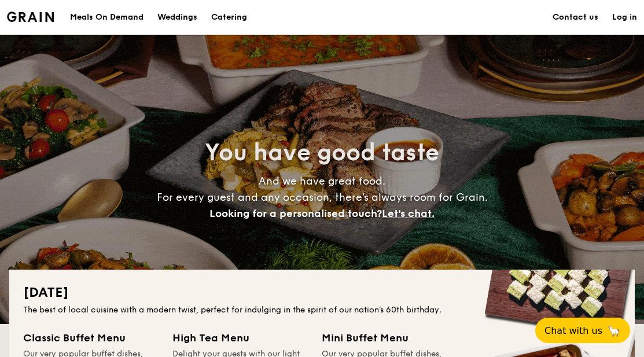 This screenshot has height=357, width=644. What do you see at coordinates (408, 213) in the screenshot?
I see `span: Let's chat.` at bounding box center [408, 213].